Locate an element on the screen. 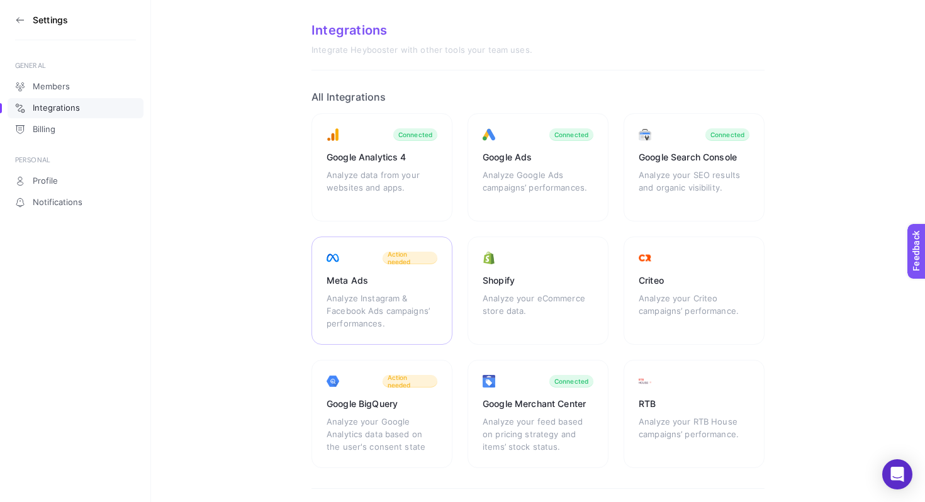 This screenshot has height=502, width=925. a: Notifications is located at coordinates (76, 203).